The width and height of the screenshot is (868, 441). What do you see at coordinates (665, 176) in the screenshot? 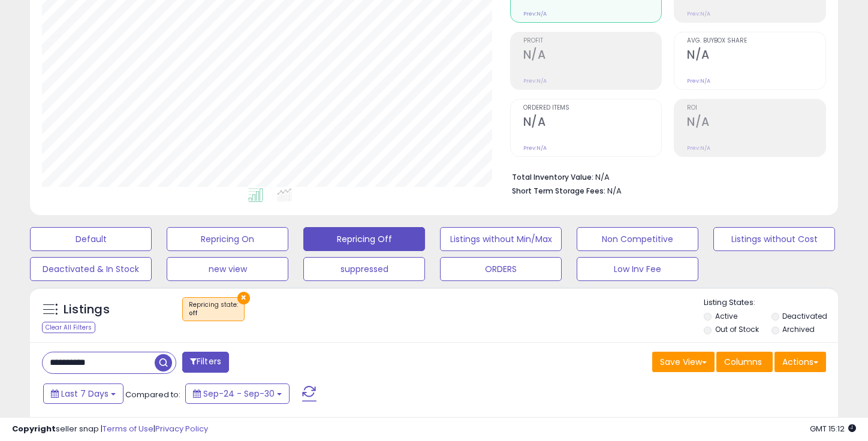
I see `li: N/A` at bounding box center [665, 176].